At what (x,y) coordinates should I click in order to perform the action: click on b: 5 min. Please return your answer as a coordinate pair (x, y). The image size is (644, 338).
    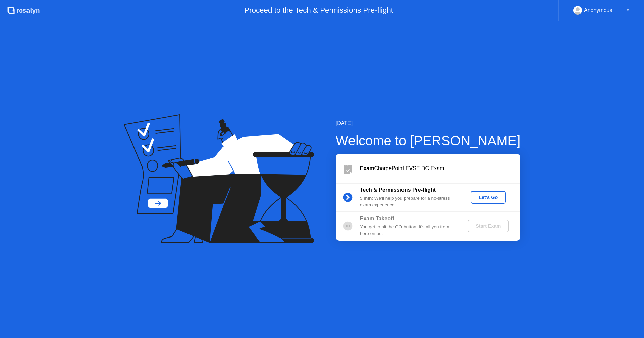
    Looking at the image, I should click on (366, 198).